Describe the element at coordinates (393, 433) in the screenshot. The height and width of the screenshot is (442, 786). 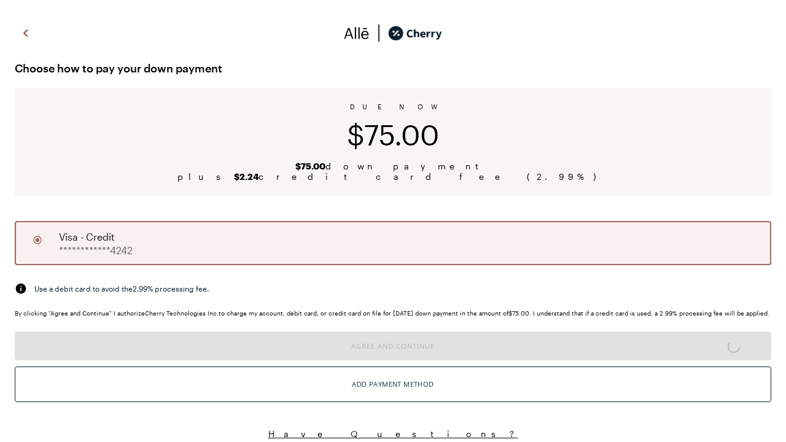
I see `button: Have Questions?` at that location.